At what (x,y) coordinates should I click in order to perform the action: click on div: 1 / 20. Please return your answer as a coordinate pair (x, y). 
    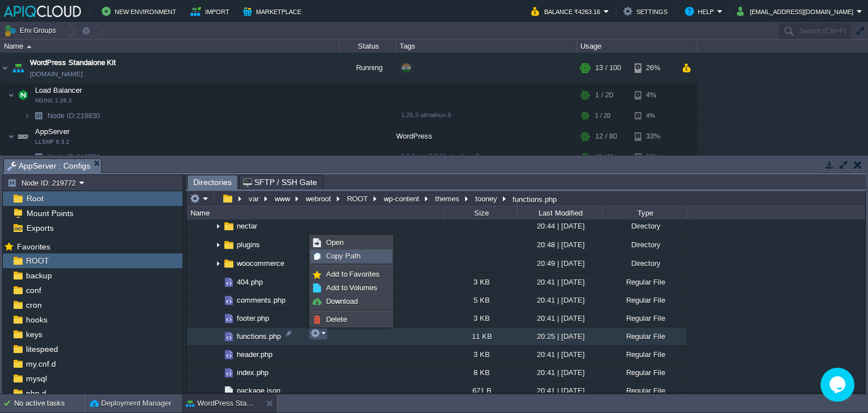
    Looking at the image, I should click on (604, 95).